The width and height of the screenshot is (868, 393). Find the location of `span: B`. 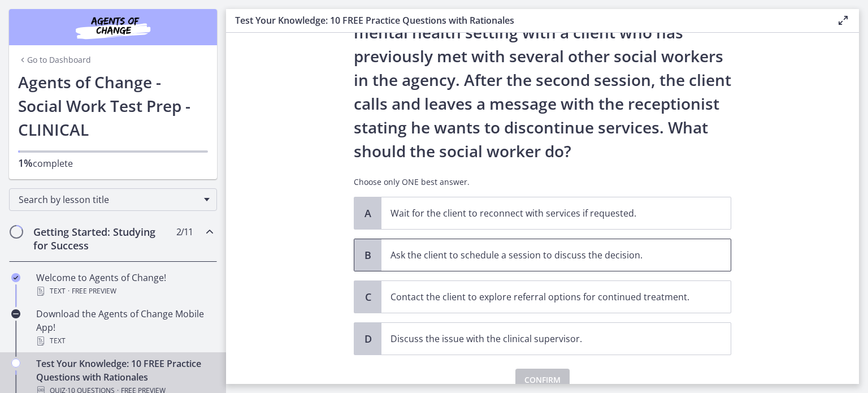

span: B is located at coordinates (368, 255).